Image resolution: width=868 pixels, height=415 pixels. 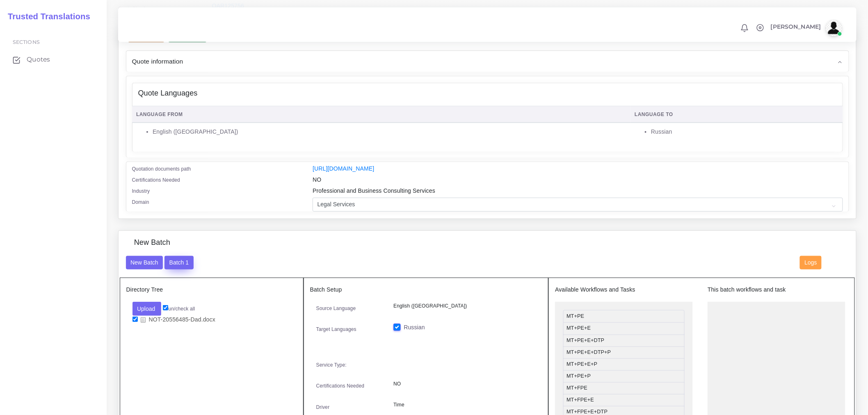 I want to click on button: Upload, so click(x=147, y=309).